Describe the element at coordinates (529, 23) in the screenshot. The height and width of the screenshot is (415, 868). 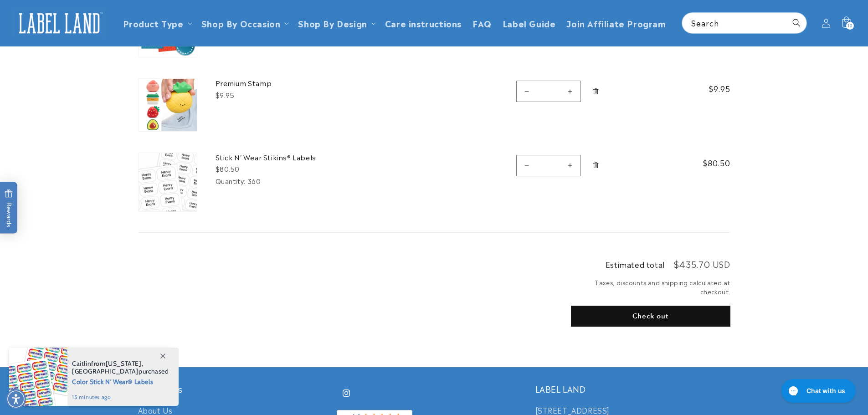
I see `a: Label Guide` at that location.